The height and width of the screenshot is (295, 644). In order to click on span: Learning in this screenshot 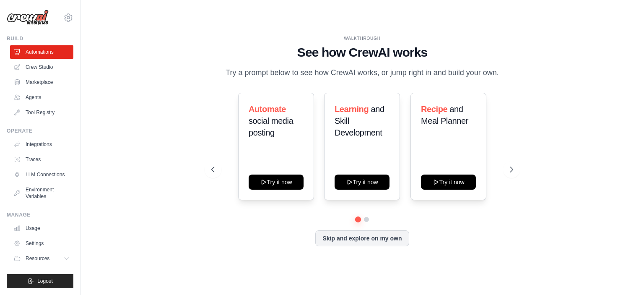, I will do `click(351, 109)`.